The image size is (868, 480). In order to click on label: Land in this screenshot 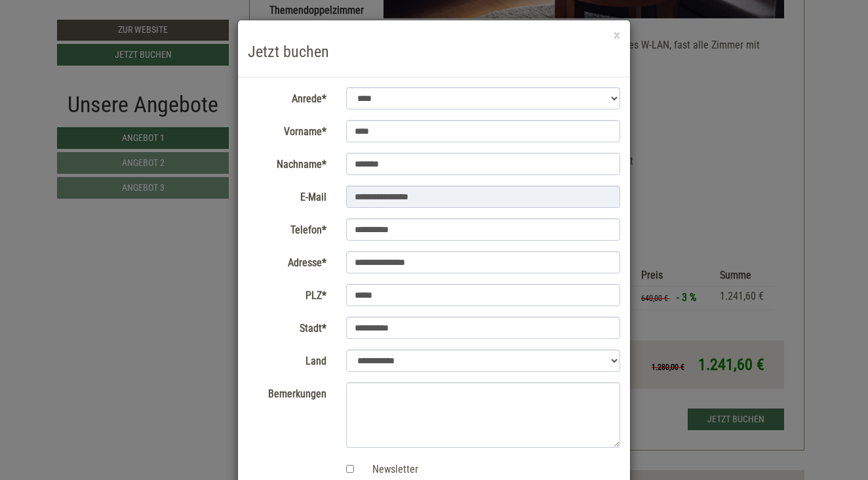, I will do `click(287, 359)`.